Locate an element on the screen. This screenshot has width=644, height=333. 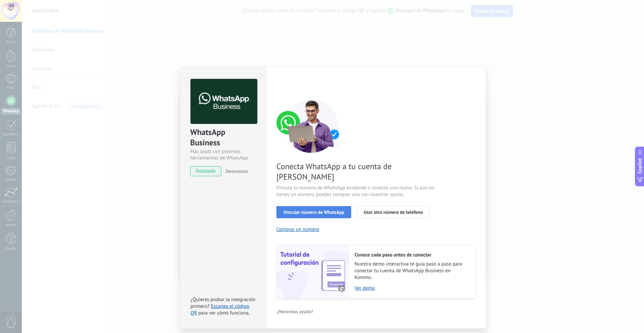
button: Vincular número de WhatsApp is located at coordinates (313, 212).